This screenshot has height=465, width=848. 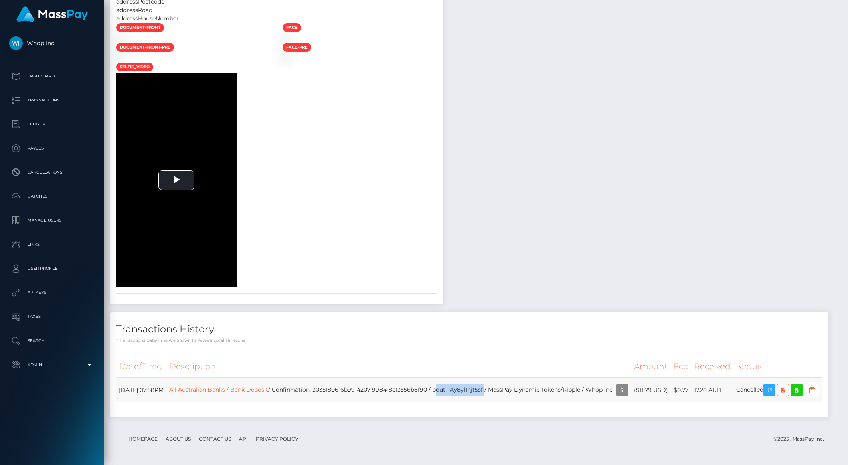 What do you see at coordinates (243, 438) in the screenshot?
I see `a: API` at bounding box center [243, 438].